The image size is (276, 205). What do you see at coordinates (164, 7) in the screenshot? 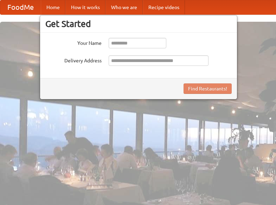
I see `a: Recipe videos` at bounding box center [164, 7].